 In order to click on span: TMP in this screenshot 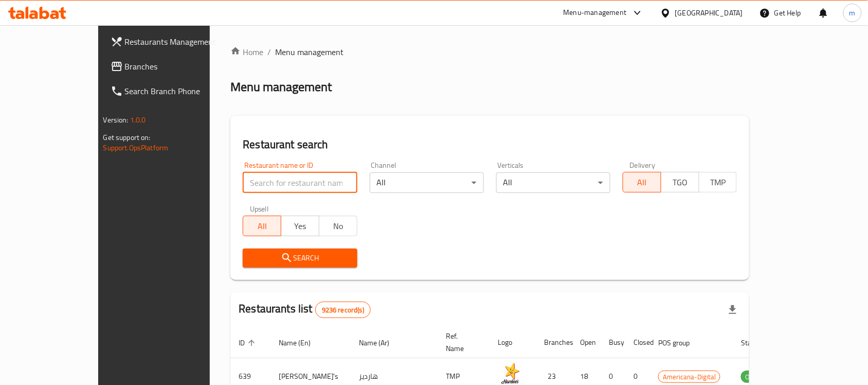, I will do `click(718, 182)`.